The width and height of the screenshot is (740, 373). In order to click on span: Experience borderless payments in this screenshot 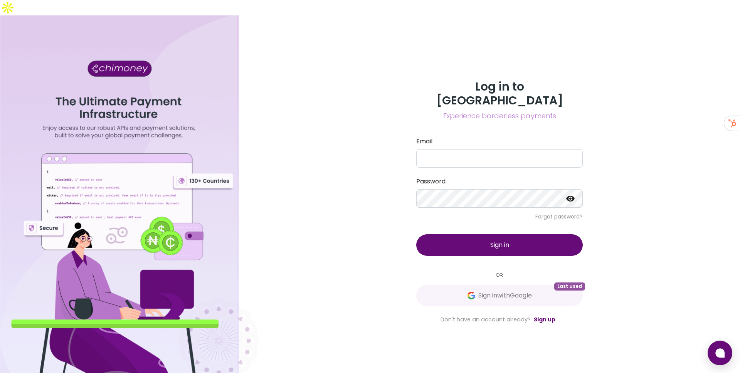, I will do `click(499, 116)`.